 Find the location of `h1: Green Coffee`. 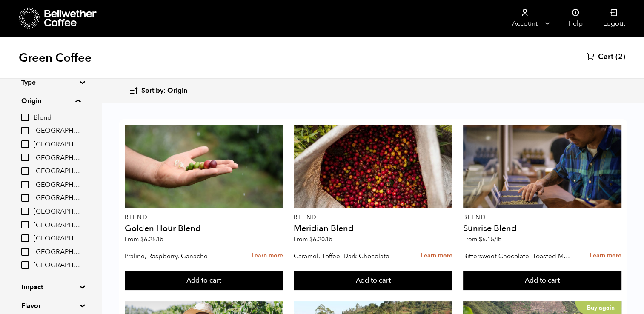

h1: Green Coffee is located at coordinates (55, 58).